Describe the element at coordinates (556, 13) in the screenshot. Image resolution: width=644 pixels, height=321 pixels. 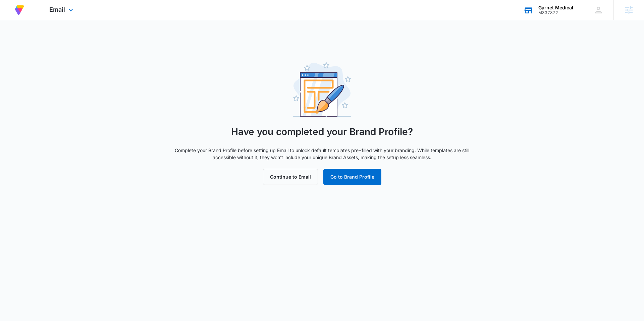
I see `div: account id` at that location.